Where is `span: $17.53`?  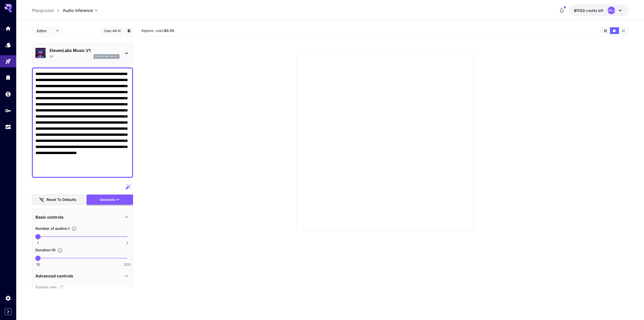 span: $17.53 is located at coordinates (580, 11).